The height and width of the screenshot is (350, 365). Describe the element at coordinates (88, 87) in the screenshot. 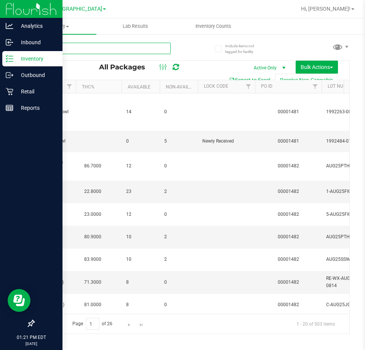

I see `a: THC%` at that location.